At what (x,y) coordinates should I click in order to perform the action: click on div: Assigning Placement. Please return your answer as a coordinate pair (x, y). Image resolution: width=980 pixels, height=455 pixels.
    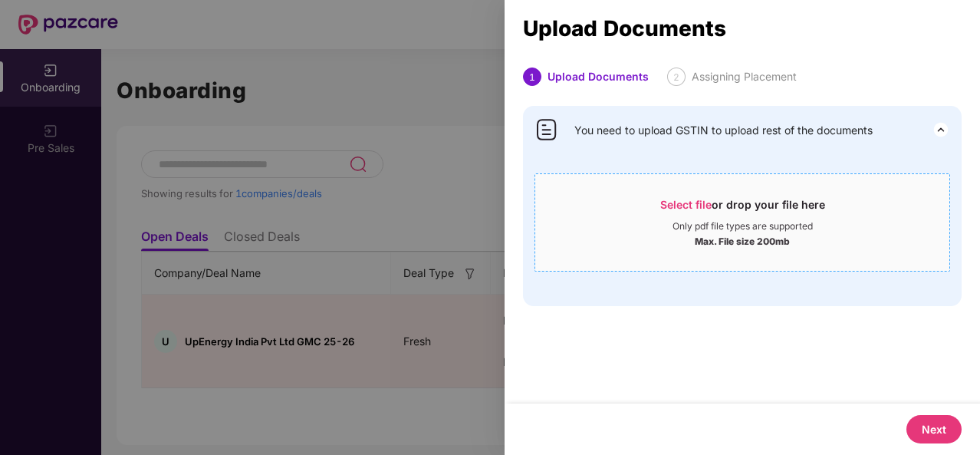
    Looking at the image, I should click on (744, 76).